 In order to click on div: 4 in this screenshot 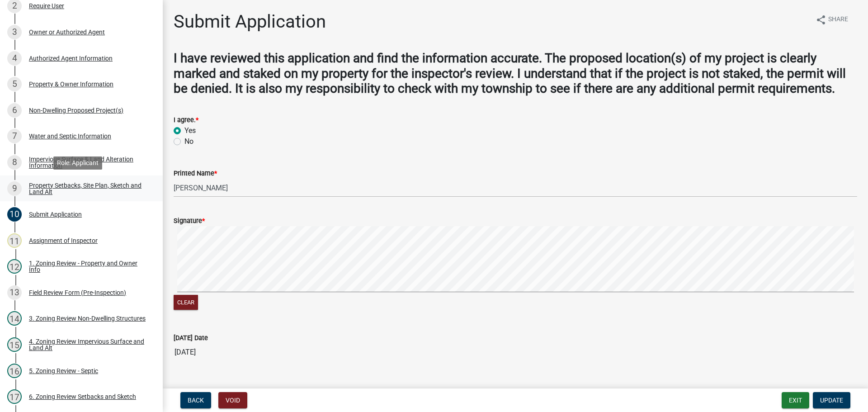, I will do `click(14, 58)`.